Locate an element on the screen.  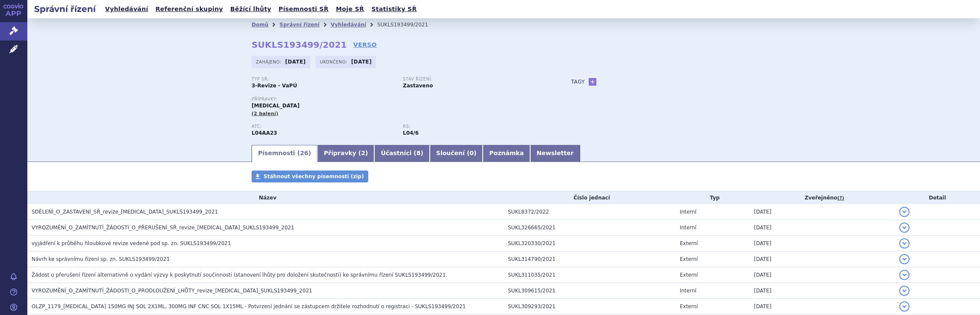
th: Detail is located at coordinates (937, 198).